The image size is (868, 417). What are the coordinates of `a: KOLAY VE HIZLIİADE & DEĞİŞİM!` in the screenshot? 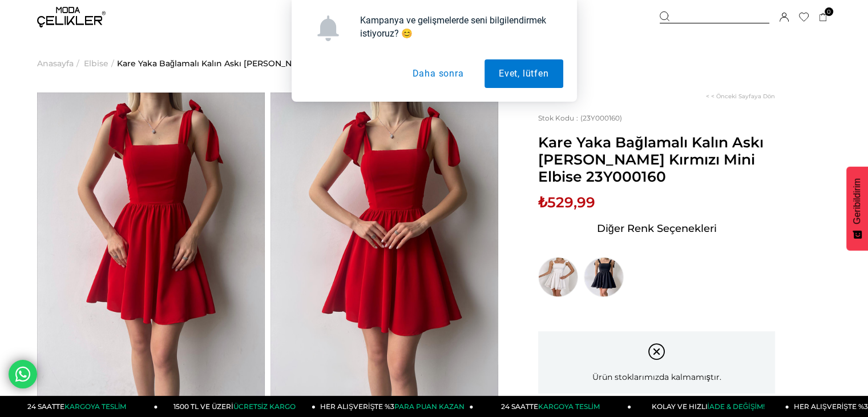 It's located at (710, 406).